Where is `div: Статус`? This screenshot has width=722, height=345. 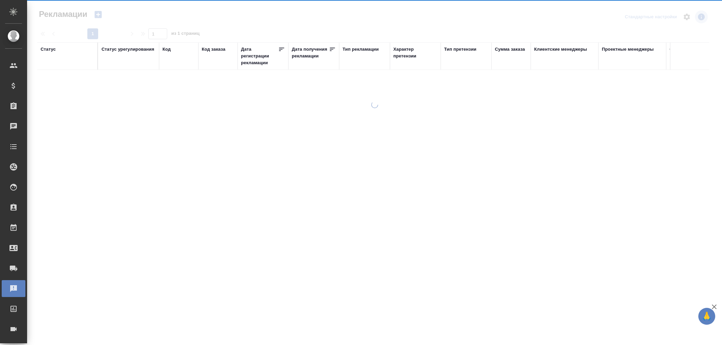
div: Статус is located at coordinates (48, 49).